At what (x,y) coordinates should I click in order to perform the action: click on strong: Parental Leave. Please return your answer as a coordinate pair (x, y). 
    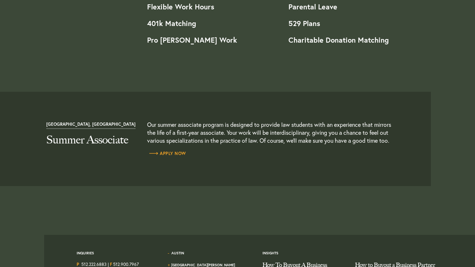
    Looking at the image, I should click on (313, 7).